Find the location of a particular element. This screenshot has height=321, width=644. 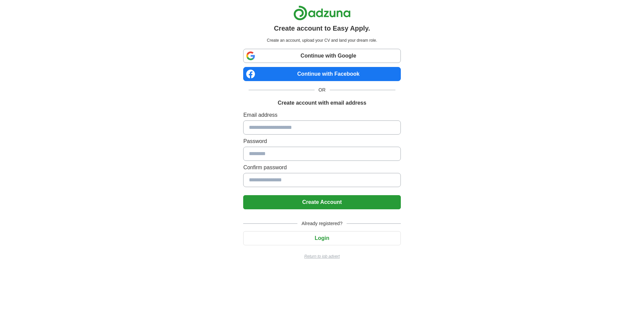

img: Adzuna logo is located at coordinates (322, 13).